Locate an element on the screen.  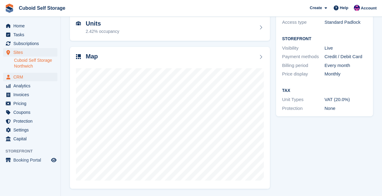
img: map-icn-33ee37083ee616e46c38cad1a60f524a97daa1e2b2c8c0bc3eb3415660979fc1.svg is located at coordinates (78, 57).